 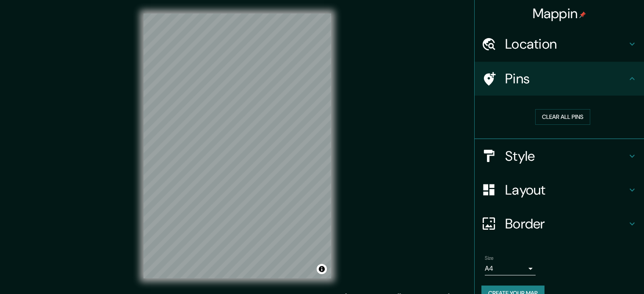 I want to click on div: A4, so click(x=510, y=268).